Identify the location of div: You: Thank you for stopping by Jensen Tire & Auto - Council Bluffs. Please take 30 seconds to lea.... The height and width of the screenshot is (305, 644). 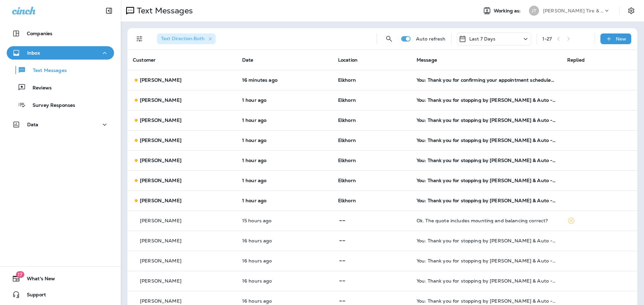
(487, 261).